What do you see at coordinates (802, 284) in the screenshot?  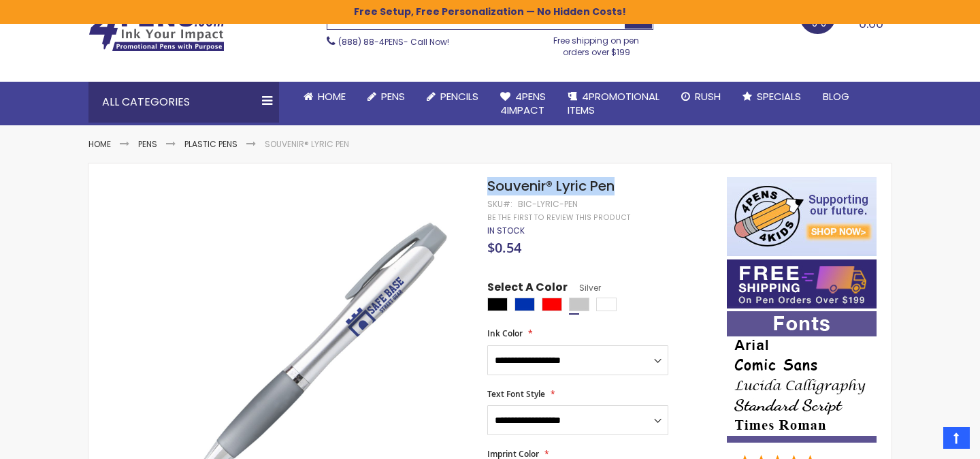 I see `img: Free shipping on orders over $199` at bounding box center [802, 284].